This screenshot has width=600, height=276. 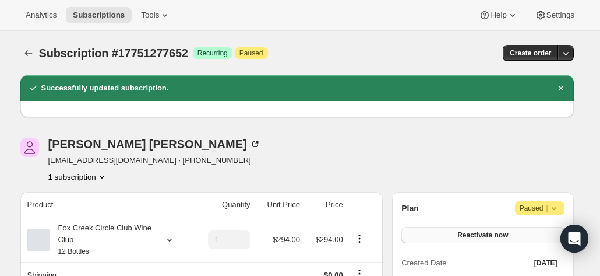 I want to click on span: Analytics, so click(x=41, y=15).